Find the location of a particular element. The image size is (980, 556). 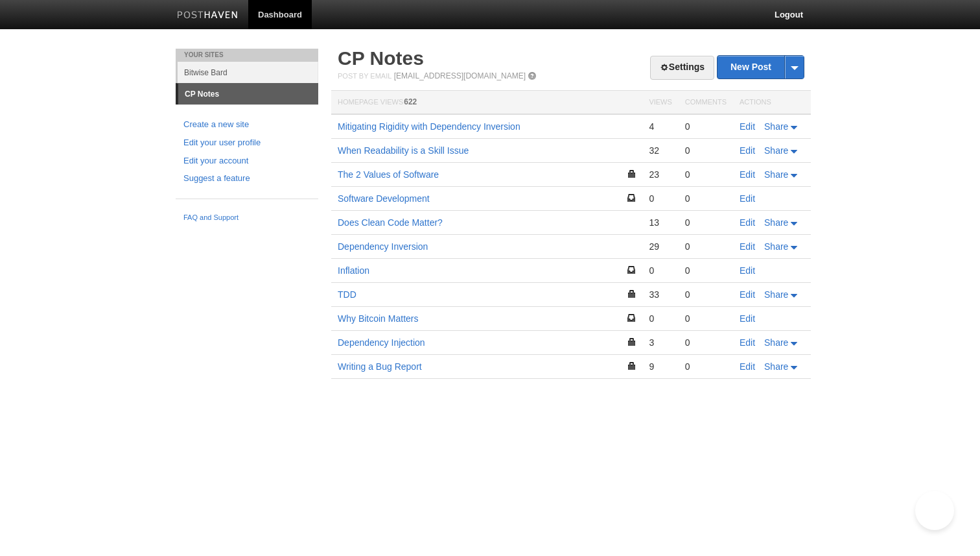

a: Why Bitcoin Matters is located at coordinates (378, 319).